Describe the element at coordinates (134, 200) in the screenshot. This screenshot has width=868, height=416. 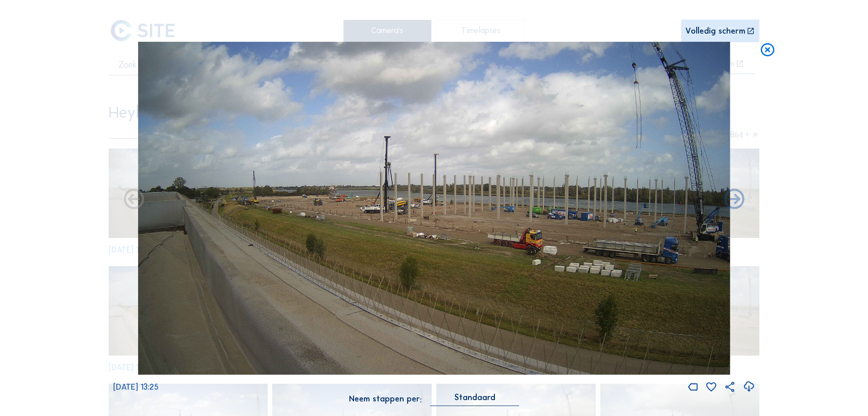
I see `i: Forward` at that location.